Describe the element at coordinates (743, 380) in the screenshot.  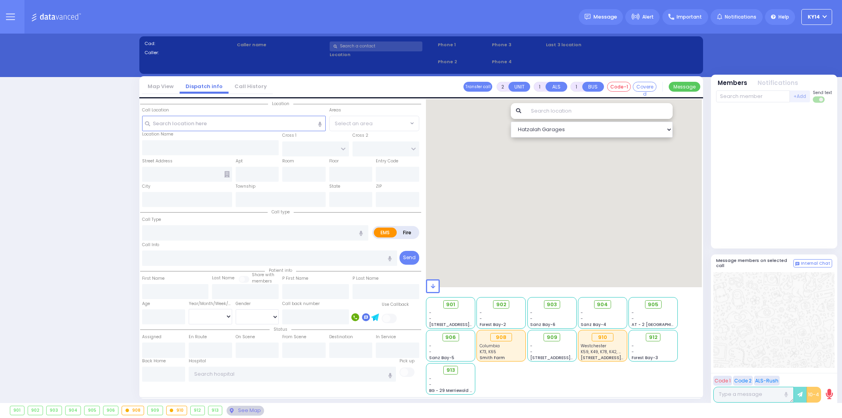
I see `button: Code 2` at that location.